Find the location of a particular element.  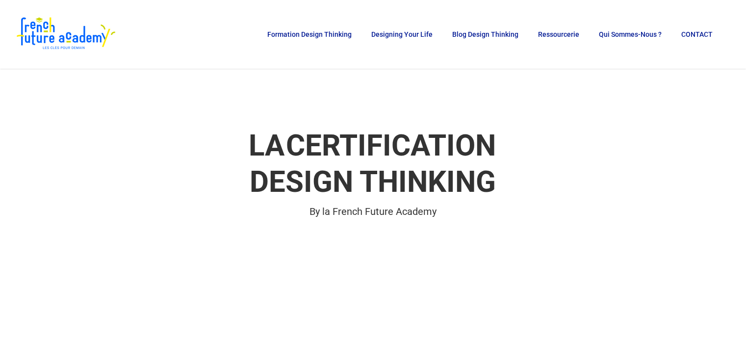

span: Blog Design Thinking is located at coordinates (485, 34).